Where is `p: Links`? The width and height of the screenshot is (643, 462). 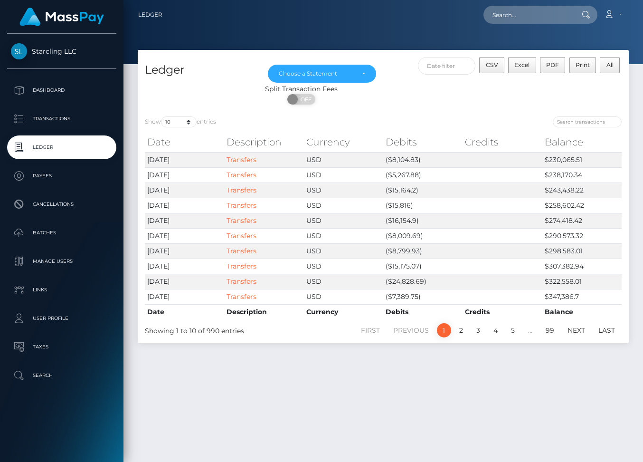 p: Links is located at coordinates (62, 290).